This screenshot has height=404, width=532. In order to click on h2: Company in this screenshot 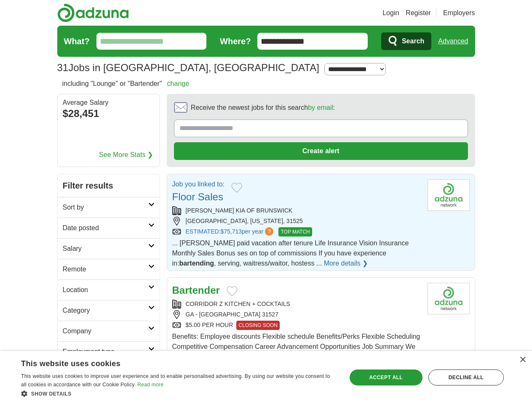, I will do `click(105, 331)`.